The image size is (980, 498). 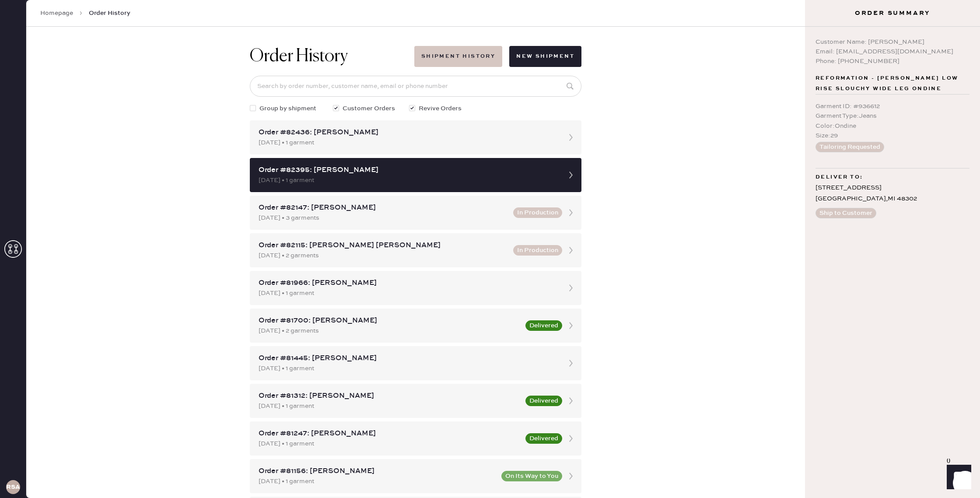 What do you see at coordinates (846, 213) in the screenshot?
I see `button: Ship to Customer` at bounding box center [846, 213].